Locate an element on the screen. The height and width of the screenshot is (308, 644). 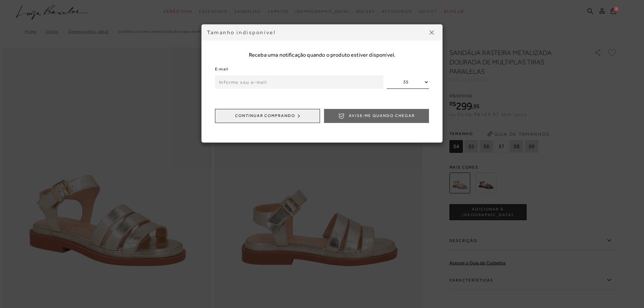
span: Receba uma notificação quando o produto estiver disponível. is located at coordinates (322, 55).